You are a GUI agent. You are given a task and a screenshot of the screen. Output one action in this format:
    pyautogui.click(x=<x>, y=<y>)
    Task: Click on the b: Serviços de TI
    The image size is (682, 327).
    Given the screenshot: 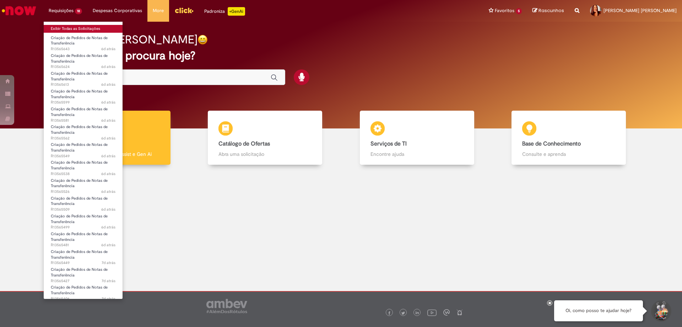 What is the action you would take?
    pyautogui.click(x=389, y=144)
    